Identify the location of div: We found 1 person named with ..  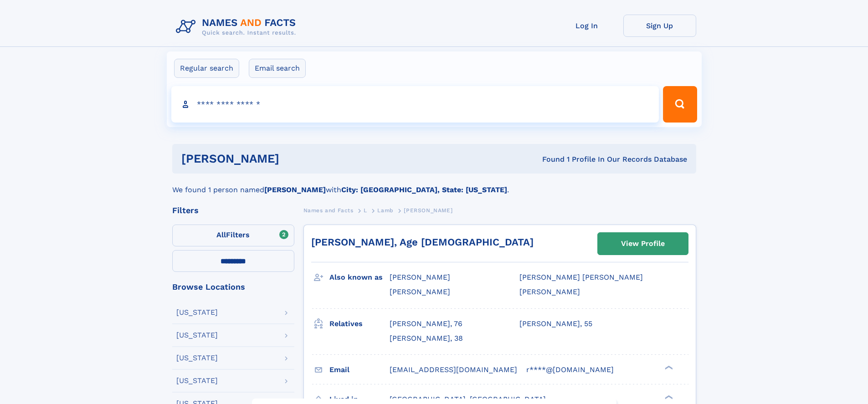
(434, 184).